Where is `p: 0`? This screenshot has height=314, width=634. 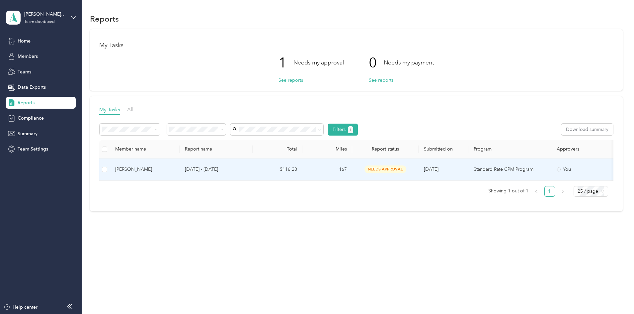 p: 0 is located at coordinates (376, 63).